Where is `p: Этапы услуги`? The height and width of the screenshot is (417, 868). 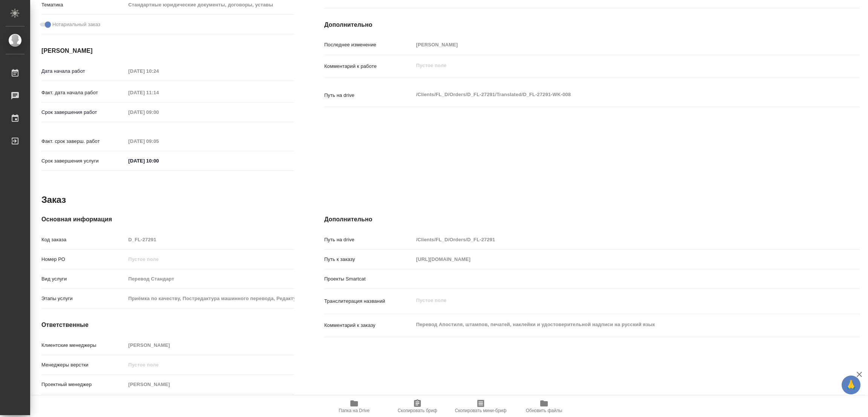 p: Этапы услуги is located at coordinates (84, 299).